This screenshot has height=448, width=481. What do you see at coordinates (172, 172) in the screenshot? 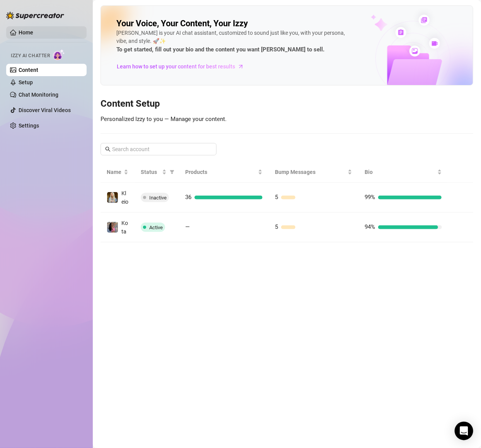
I see `span: filter` at bounding box center [172, 172].